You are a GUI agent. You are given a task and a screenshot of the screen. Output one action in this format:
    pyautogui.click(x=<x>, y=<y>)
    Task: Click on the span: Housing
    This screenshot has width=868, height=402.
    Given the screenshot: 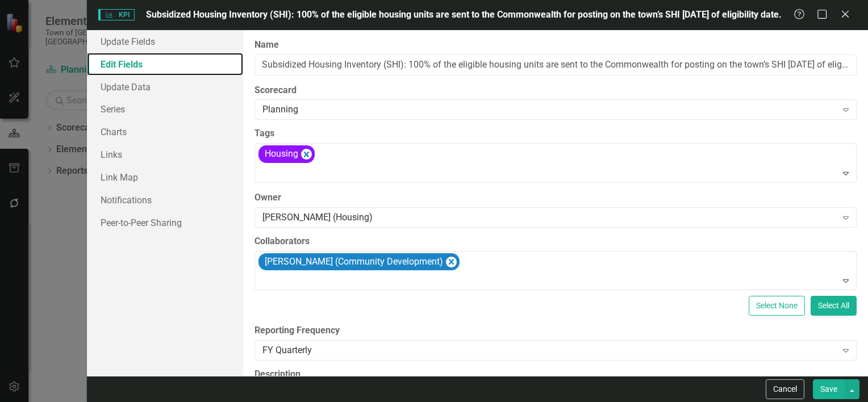 What is the action you would take?
    pyautogui.click(x=281, y=153)
    